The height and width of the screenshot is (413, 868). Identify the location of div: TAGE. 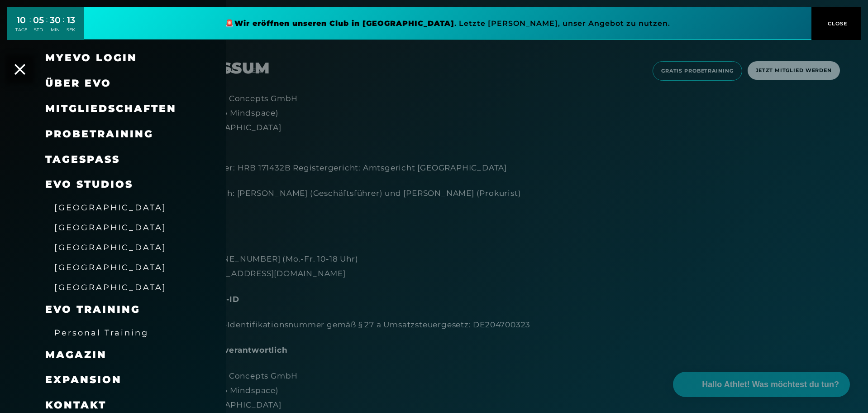
(21, 30).